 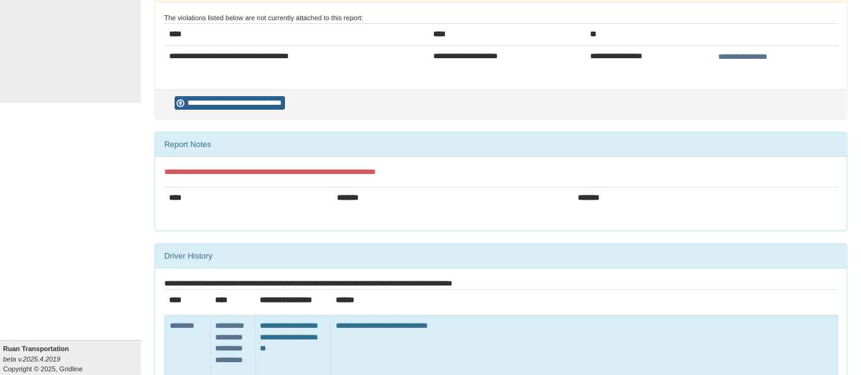 I want to click on div: Copyright © 2025, Gridline, so click(x=72, y=359).